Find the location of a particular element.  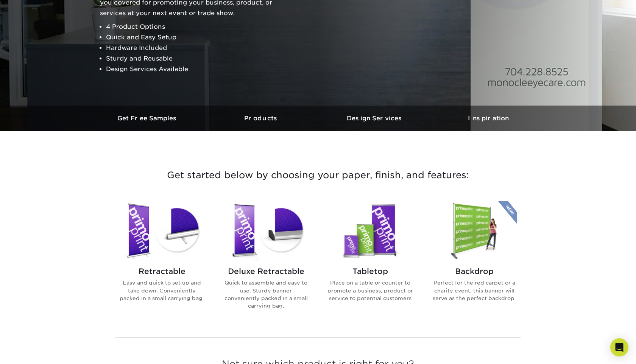

a: Tabletop Banner Stands Tabletop Place on a table or counter to promote a business, product or ser... is located at coordinates (370, 261).